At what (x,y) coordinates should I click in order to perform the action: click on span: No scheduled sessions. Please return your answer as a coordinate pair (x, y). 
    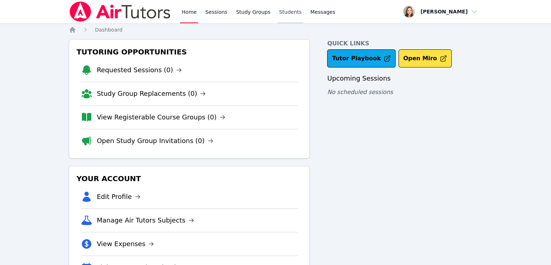
    Looking at the image, I should click on (360, 92).